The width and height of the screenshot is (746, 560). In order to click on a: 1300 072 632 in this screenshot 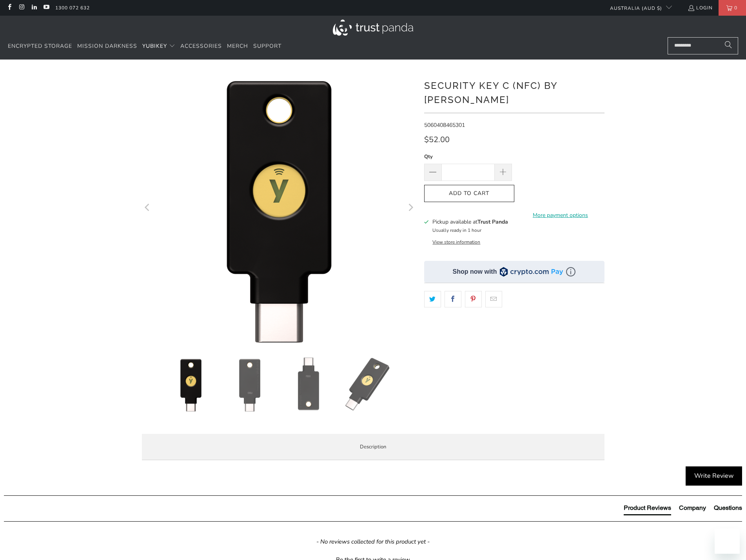, I will do `click(72, 8)`.